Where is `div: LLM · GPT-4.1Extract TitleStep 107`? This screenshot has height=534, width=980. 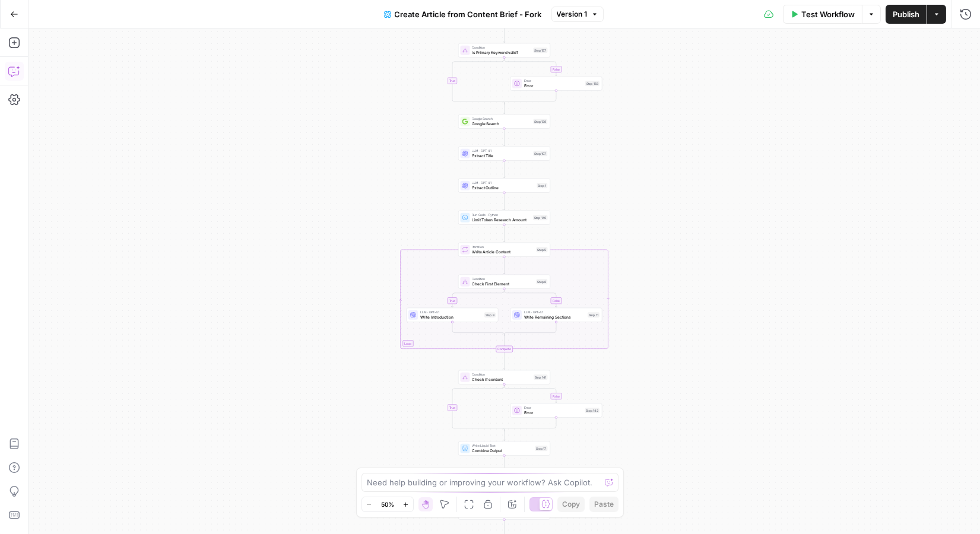 div: LLM · GPT-4.1Extract TitleStep 107 is located at coordinates (504, 153).